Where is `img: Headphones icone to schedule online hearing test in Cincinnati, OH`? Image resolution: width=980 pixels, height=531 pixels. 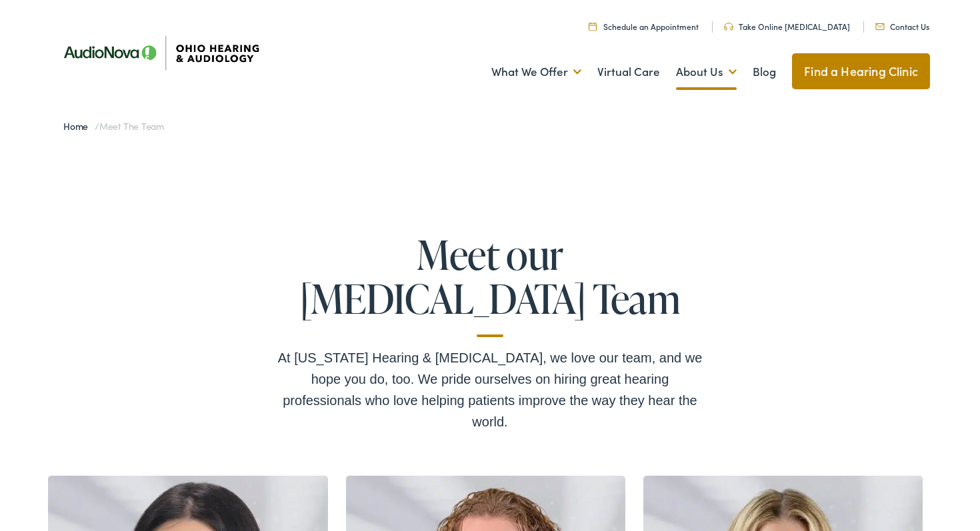 img: Headphones icone to schedule online hearing test in Cincinnati, OH is located at coordinates (729, 27).